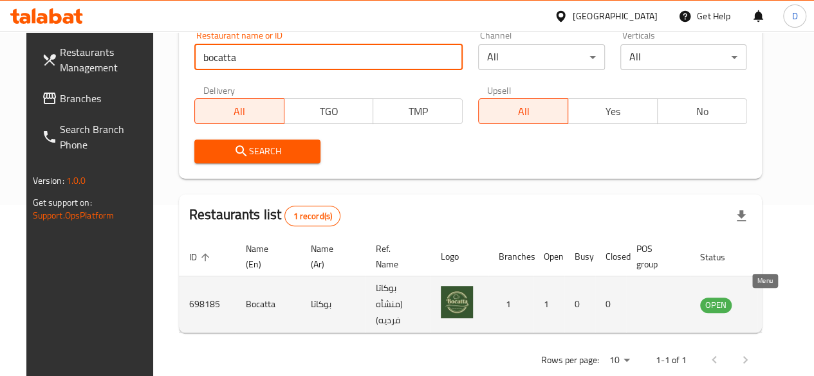 The width and height of the screenshot is (814, 376). What do you see at coordinates (73, 216) in the screenshot?
I see `a: Support.OpsPlatform` at bounding box center [73, 216].